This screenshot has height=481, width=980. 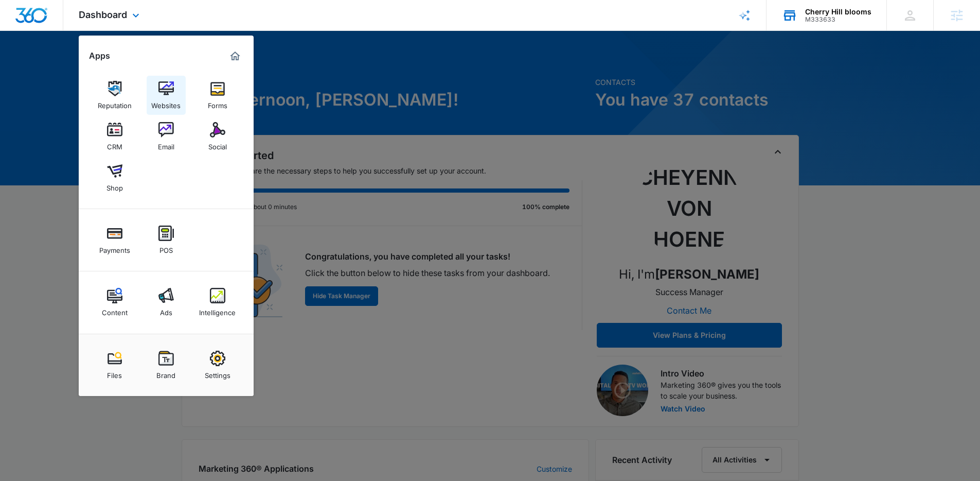 What do you see at coordinates (218, 303) in the screenshot?
I see `a: Intelligence` at bounding box center [218, 303].